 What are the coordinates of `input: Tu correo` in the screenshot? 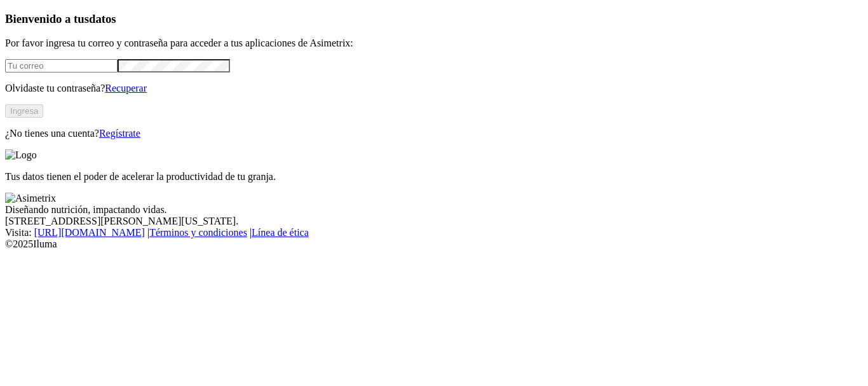 It's located at (61, 65).